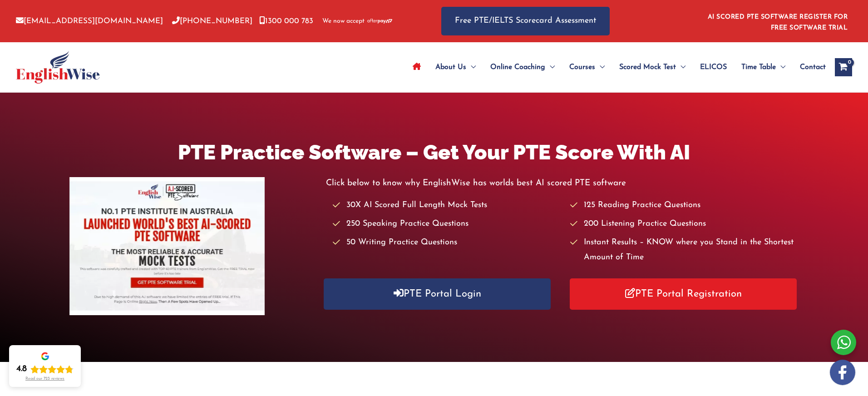 This screenshot has height=396, width=868. I want to click on span: About Us, so click(450, 67).